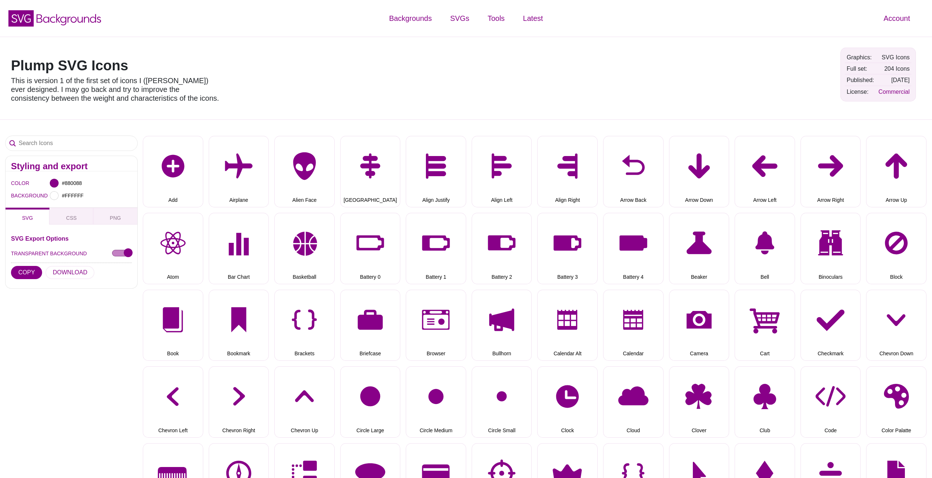  Describe the element at coordinates (699, 325) in the screenshot. I see `button: Camera` at that location.